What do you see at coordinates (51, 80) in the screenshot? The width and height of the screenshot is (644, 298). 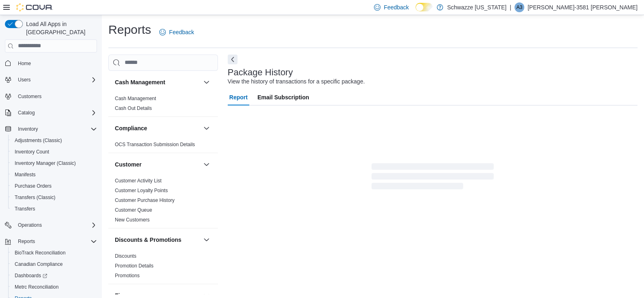 I see `button: Users` at bounding box center [51, 80].